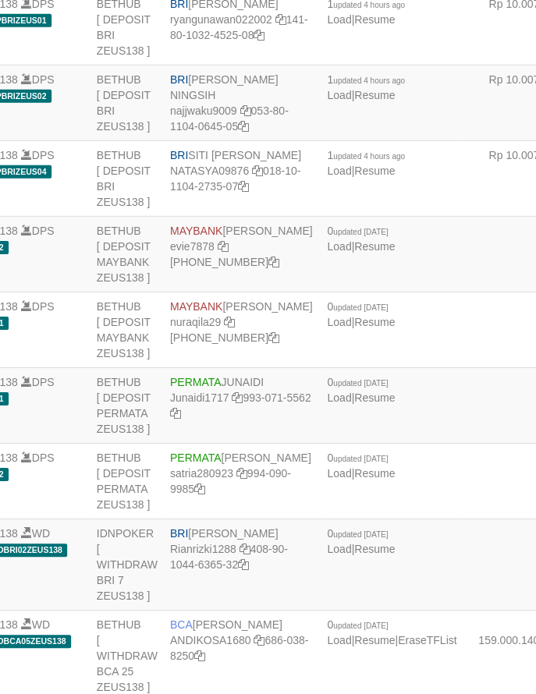 The height and width of the screenshot is (694, 536). I want to click on a: Copy nuraqila29 to clipboard, so click(229, 322).